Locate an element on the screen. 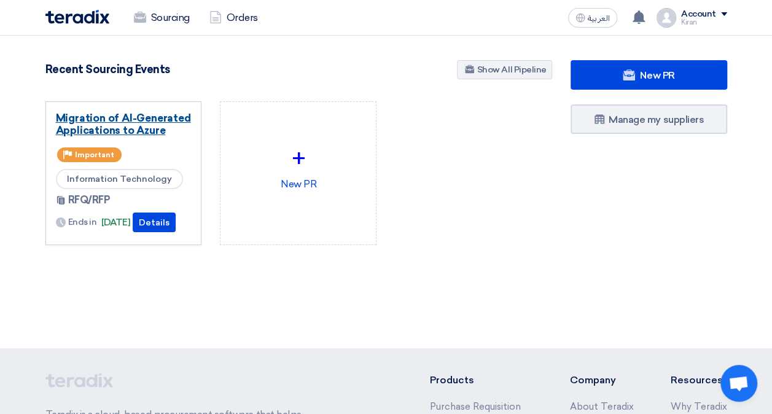  img: profile_test.png is located at coordinates (666, 18).